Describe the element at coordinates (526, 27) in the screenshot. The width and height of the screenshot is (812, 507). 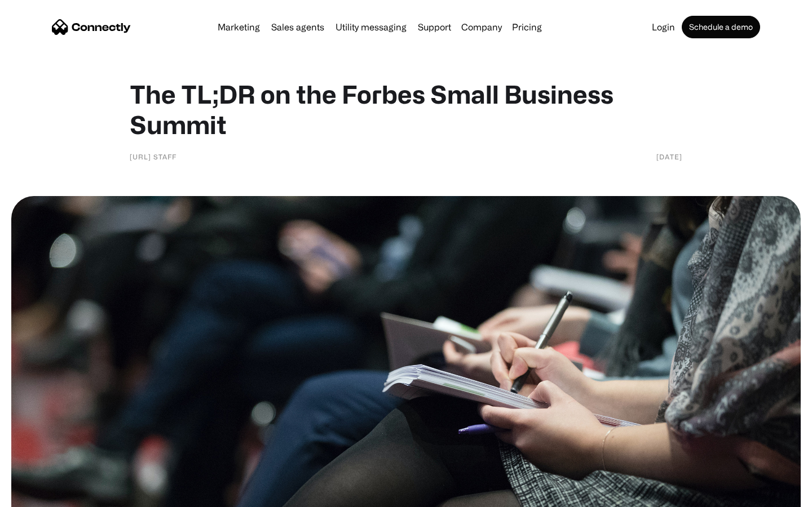
I see `a: Pricing` at that location.